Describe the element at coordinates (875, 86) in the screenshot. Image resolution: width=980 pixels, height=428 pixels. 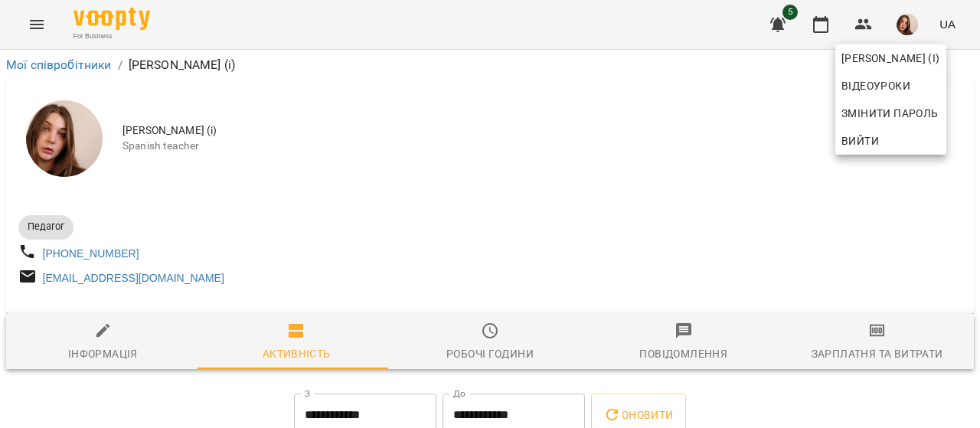
I see `a: Відеоуроки` at that location.